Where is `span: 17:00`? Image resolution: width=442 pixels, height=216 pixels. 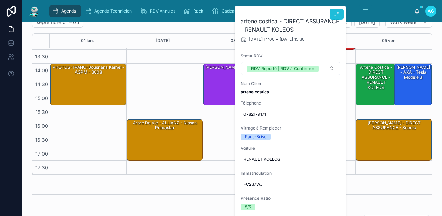
span: 17:00 is located at coordinates (42, 154).